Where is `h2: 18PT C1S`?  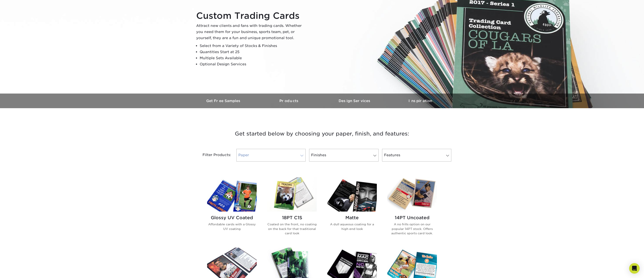 h2: 18PT C1S is located at coordinates (292, 218).